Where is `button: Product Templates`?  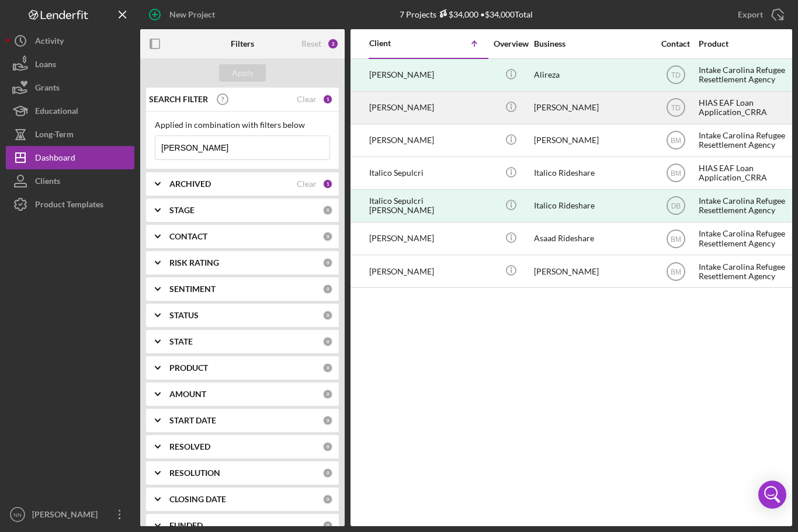
button: Product Templates is located at coordinates (70, 205).